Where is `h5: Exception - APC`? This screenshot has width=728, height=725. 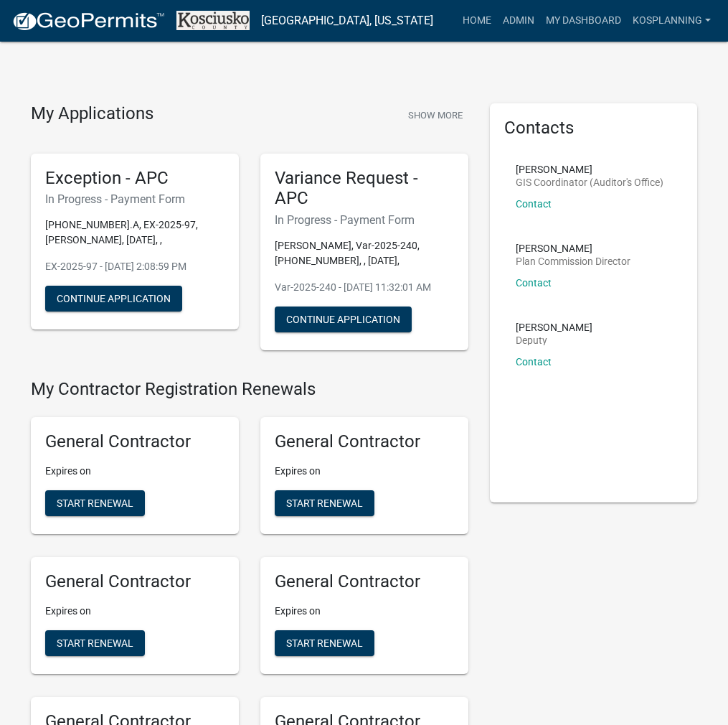
h5: Exception - APC is located at coordinates (135, 178).